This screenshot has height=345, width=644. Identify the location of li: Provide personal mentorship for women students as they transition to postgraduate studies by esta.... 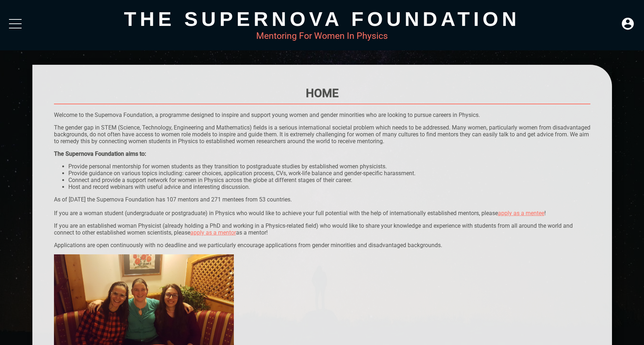
(329, 166).